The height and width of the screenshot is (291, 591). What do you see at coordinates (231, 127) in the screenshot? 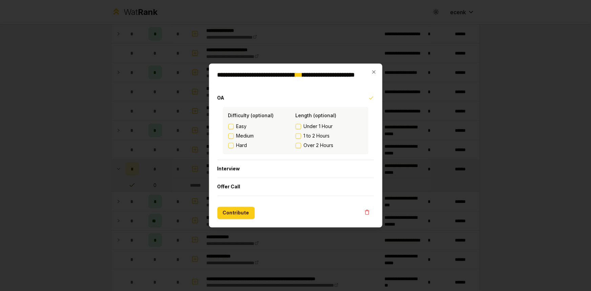
I see `button: Easy` at bounding box center [231, 127].